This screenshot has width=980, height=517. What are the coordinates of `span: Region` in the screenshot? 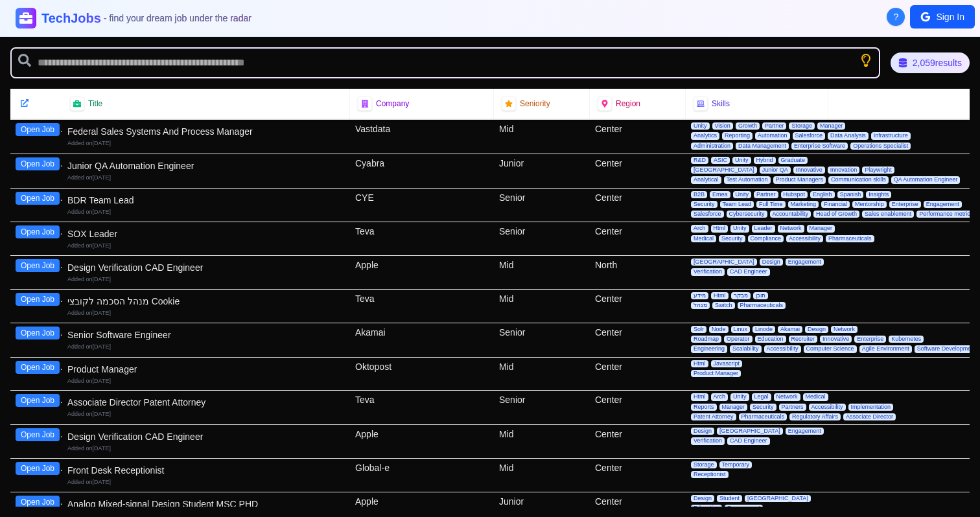 It's located at (628, 103).